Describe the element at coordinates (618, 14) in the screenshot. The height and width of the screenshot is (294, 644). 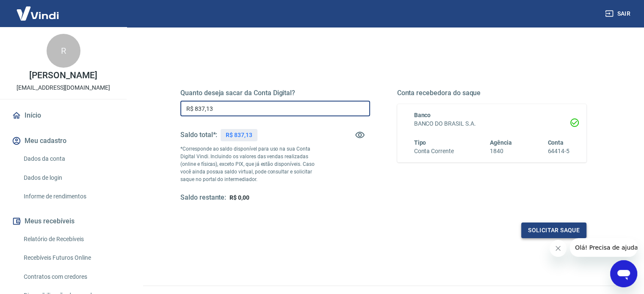
I see `button: Sair` at that location.